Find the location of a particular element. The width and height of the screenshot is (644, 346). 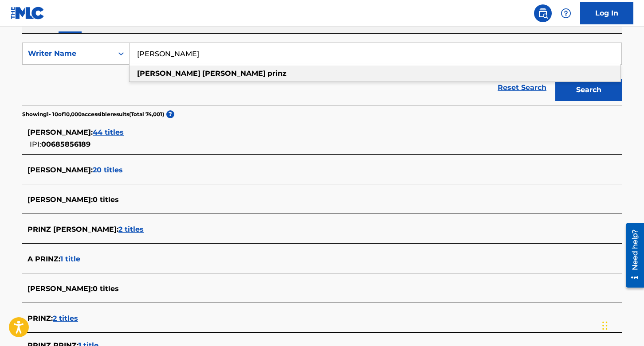

img: search is located at coordinates (543, 13).